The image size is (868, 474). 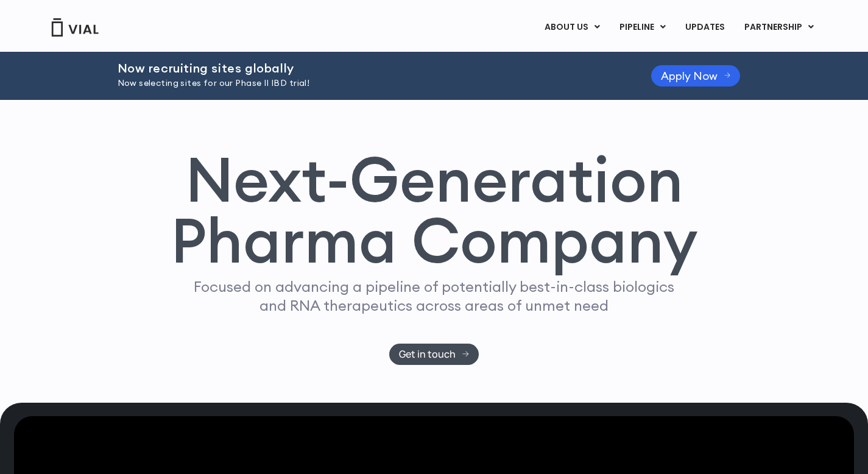 What do you see at coordinates (779, 28) in the screenshot?
I see `a: PARTNERSHIPMenu Toggle` at bounding box center [779, 28].